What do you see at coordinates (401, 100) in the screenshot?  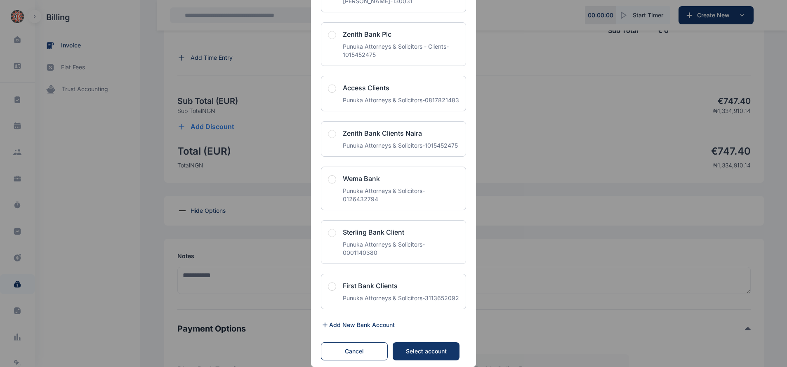 I see `div: Punuka Attorneys & Solicitors - 0817821483` at bounding box center [401, 100].